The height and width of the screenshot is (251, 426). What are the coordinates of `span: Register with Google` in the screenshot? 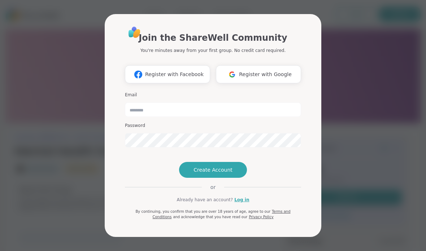 It's located at (265, 74).